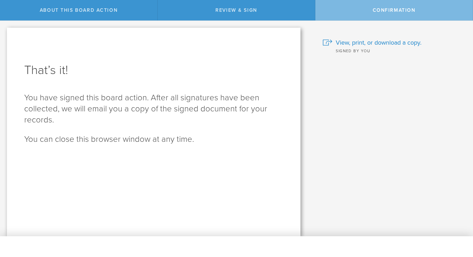  What do you see at coordinates (236, 10) in the screenshot?
I see `span: Review & Sign` at bounding box center [236, 10].